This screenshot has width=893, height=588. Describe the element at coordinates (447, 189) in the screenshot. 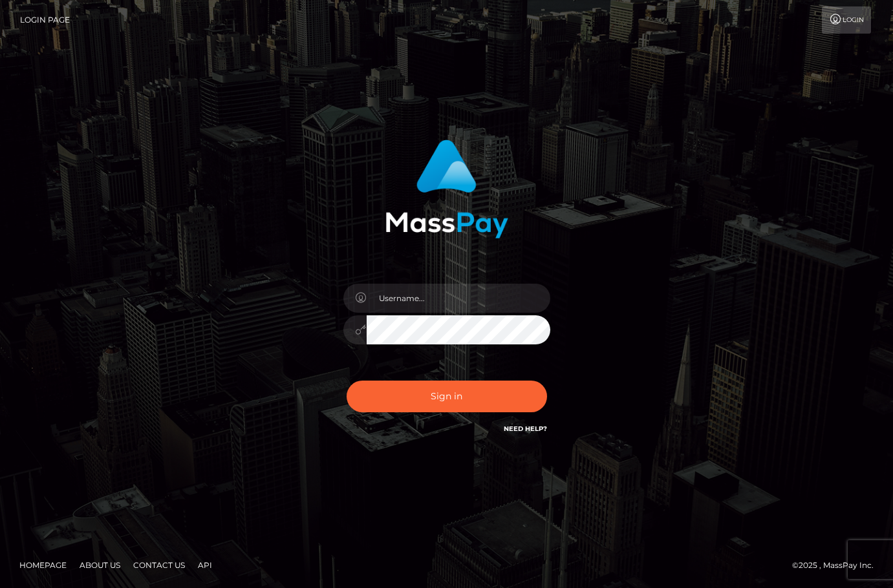

I see `img: MassPay Login` at that location.